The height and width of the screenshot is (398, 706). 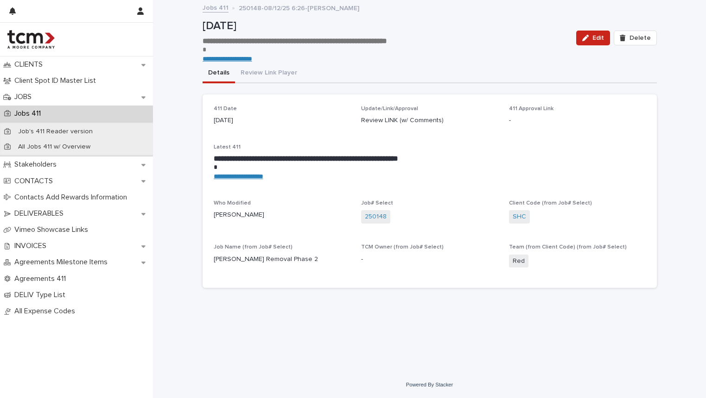 What do you see at coordinates (635, 38) in the screenshot?
I see `button: Delete` at bounding box center [635, 38].